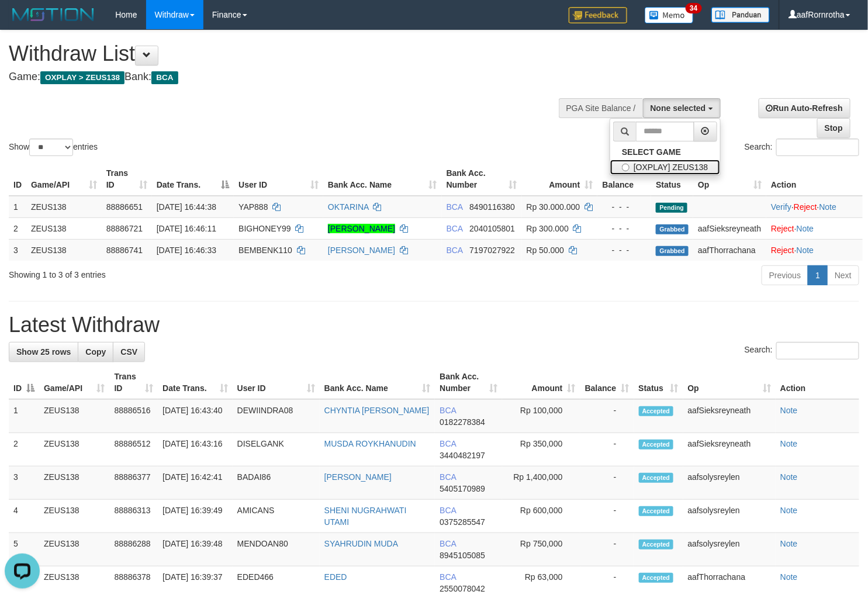  I want to click on span: CSV, so click(128, 351).